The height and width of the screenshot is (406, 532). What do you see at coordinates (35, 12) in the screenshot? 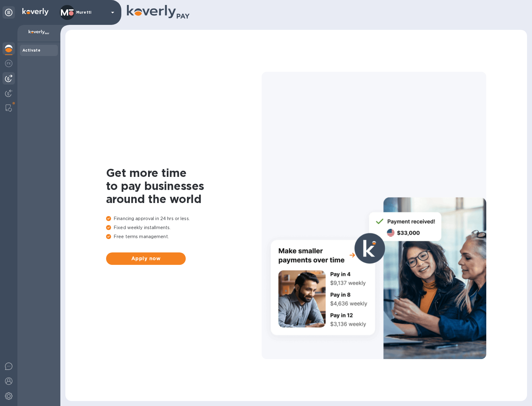
I see `img: Logo` at bounding box center [35, 12].